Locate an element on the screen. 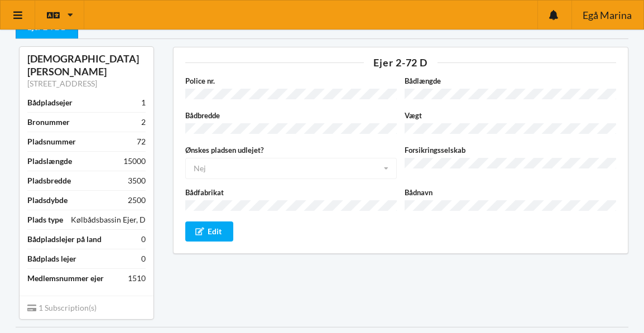 The width and height of the screenshot is (644, 333). div: Plads type is located at coordinates (45, 220).